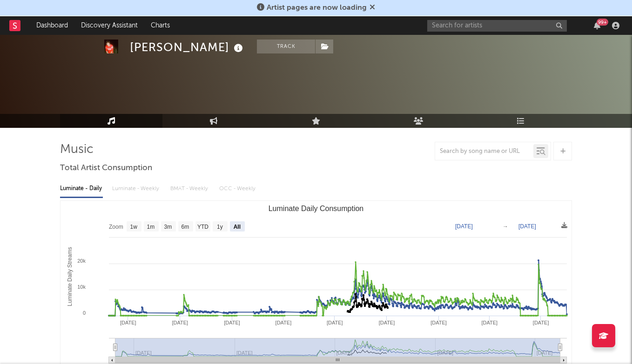  Describe the element at coordinates (497, 26) in the screenshot. I see `input: Search for artists` at that location.